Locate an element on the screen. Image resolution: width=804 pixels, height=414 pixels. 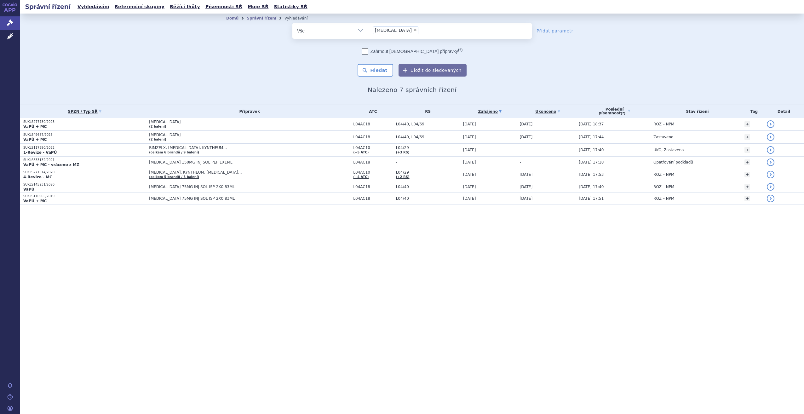
a: Vyhledávání is located at coordinates (93, 7).